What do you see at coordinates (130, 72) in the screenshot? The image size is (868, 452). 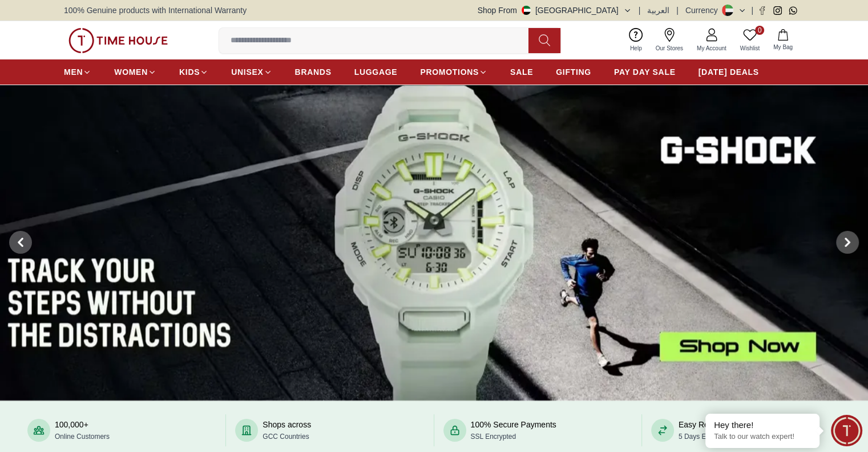 I see `span: WOMEN` at bounding box center [130, 72].